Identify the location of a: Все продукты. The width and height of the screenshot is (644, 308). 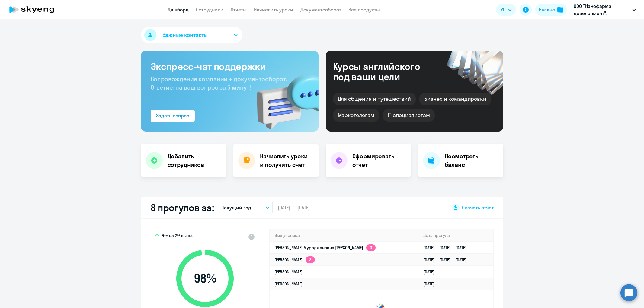
(364, 10).